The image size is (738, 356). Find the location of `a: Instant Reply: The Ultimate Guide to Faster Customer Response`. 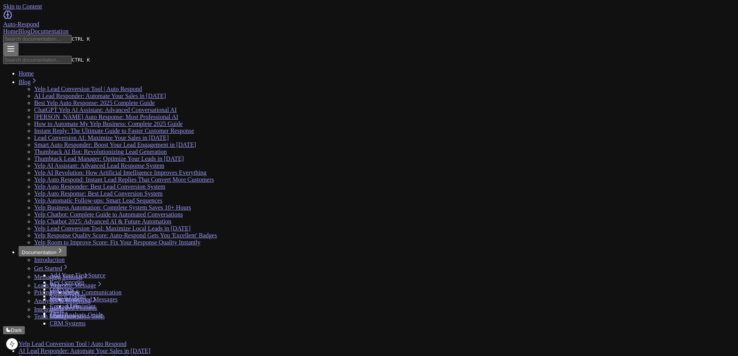

a: Instant Reply: The Ultimate Guide to Faster Customer Response is located at coordinates (114, 130).